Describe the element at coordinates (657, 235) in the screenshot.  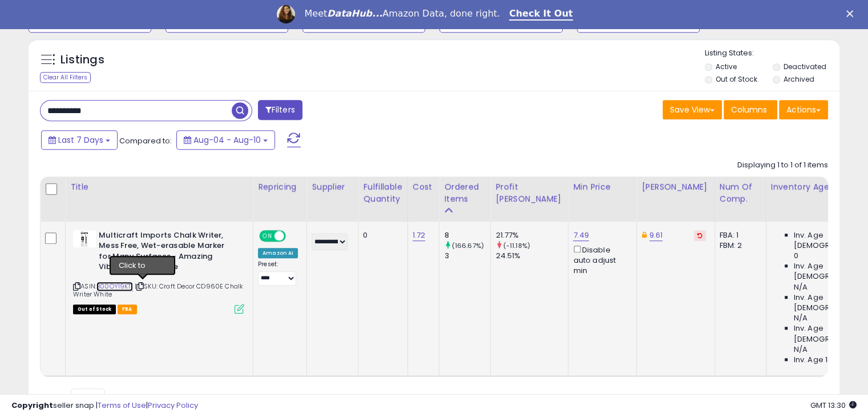
I see `a: 9.61` at that location.